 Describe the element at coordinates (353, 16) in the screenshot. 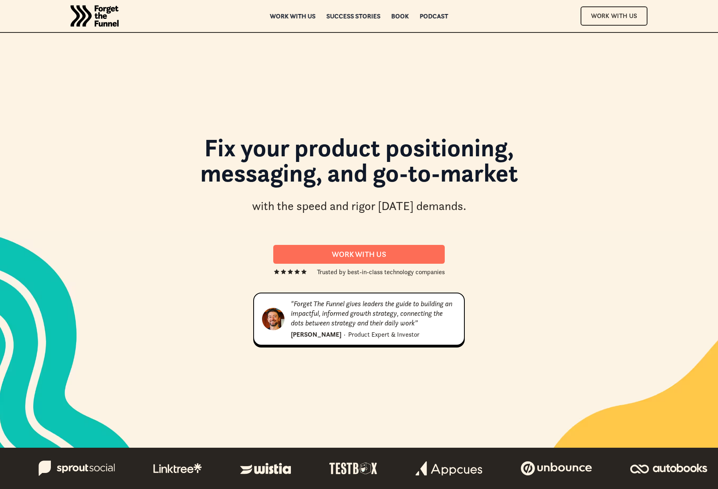

I see `a: Success Stories` at that location.